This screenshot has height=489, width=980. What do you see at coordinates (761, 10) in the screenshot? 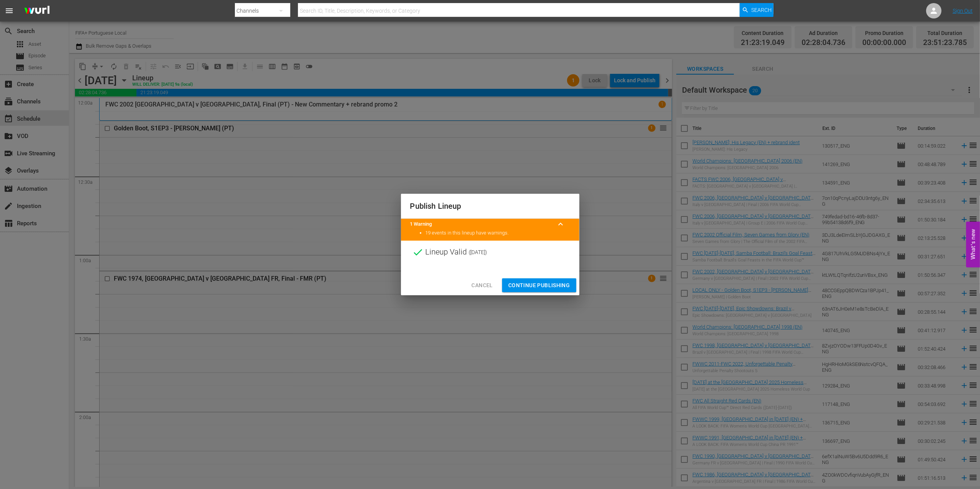
I see `span: Search` at bounding box center [761, 10].